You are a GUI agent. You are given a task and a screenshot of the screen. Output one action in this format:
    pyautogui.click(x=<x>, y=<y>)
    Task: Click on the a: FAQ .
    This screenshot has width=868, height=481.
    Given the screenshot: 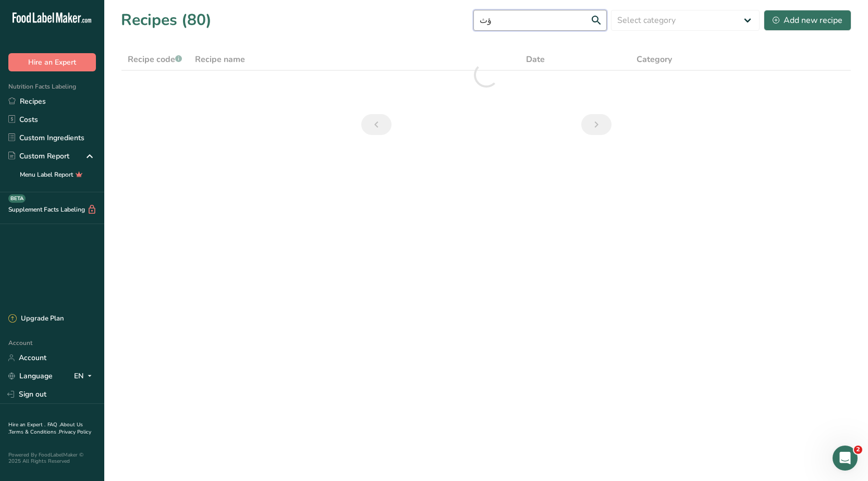 What is the action you would take?
    pyautogui.click(x=54, y=425)
    